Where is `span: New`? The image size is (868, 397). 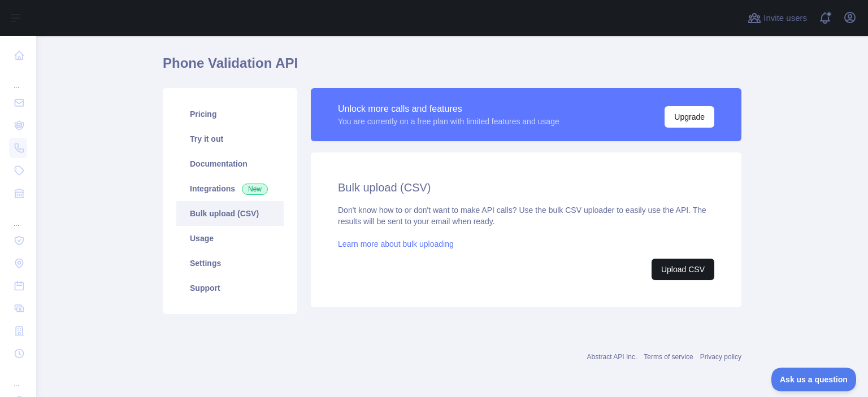 span: New is located at coordinates (255, 189).